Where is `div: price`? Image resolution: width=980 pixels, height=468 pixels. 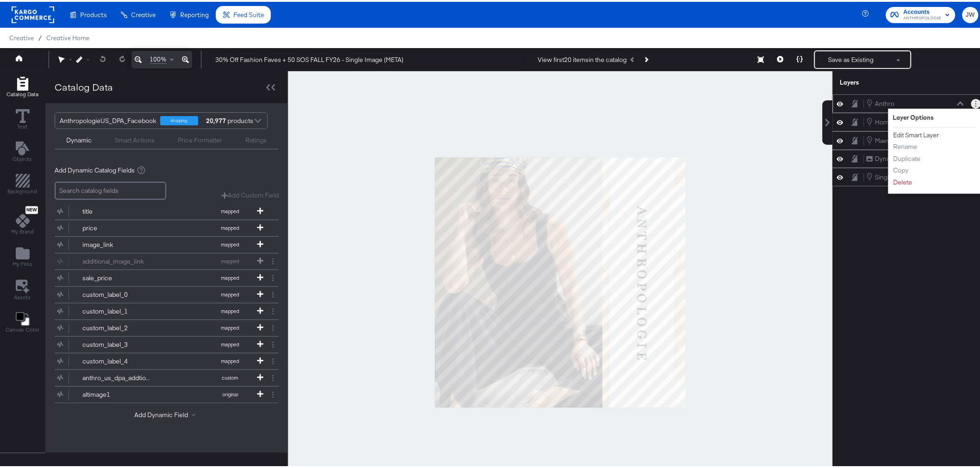 div: price is located at coordinates (115, 226).